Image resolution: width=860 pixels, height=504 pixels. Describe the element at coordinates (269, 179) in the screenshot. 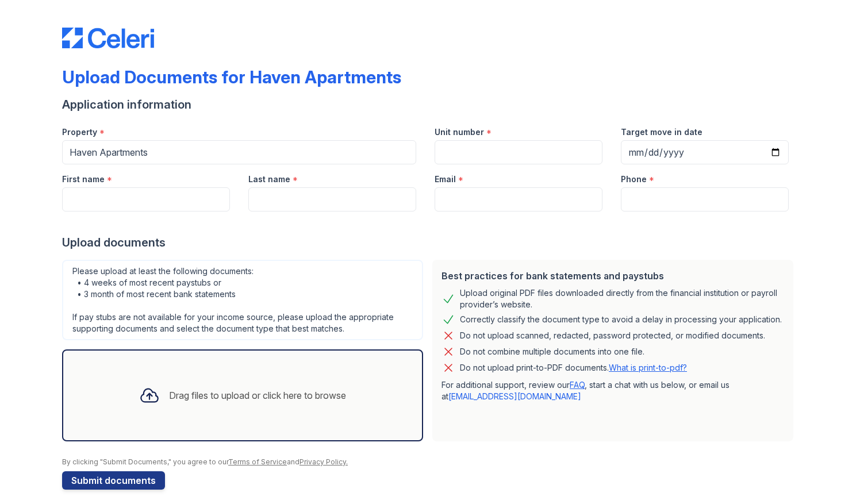

I see `label: Last name` at that location.